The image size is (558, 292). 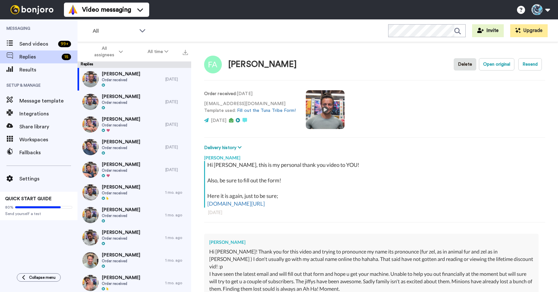 What do you see at coordinates (28, 199) in the screenshot?
I see `span: QUICK START GUIDE` at bounding box center [28, 199].